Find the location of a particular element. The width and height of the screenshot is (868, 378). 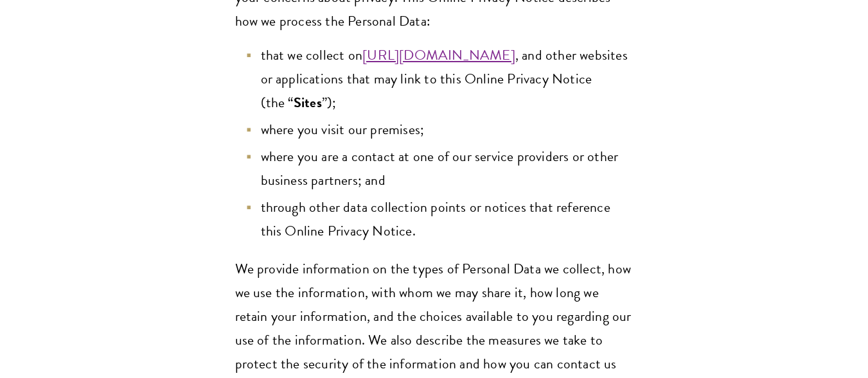

span: through other data collection points or notices that reference this Online Privacy Notice. is located at coordinates (436, 219).